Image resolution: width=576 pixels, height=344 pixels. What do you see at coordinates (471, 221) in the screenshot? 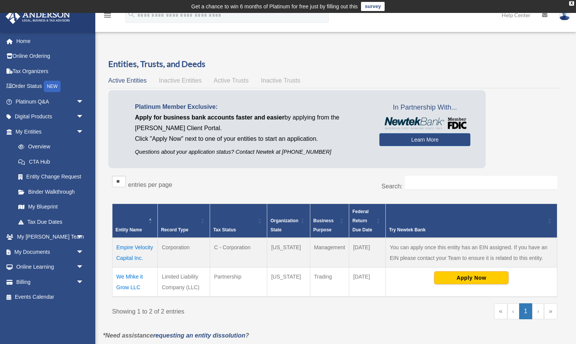
I see `th: Try Newtek Bank : Activate to sort` at bounding box center [471, 221].